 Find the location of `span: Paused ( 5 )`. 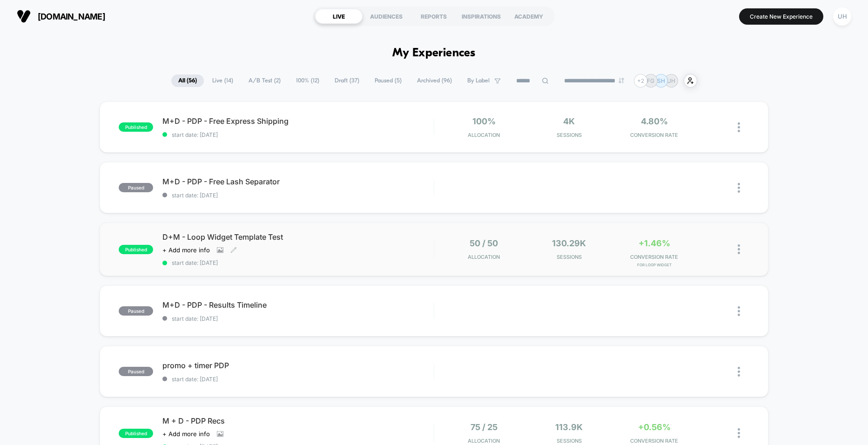

span: Paused ( 5 ) is located at coordinates (388, 81).